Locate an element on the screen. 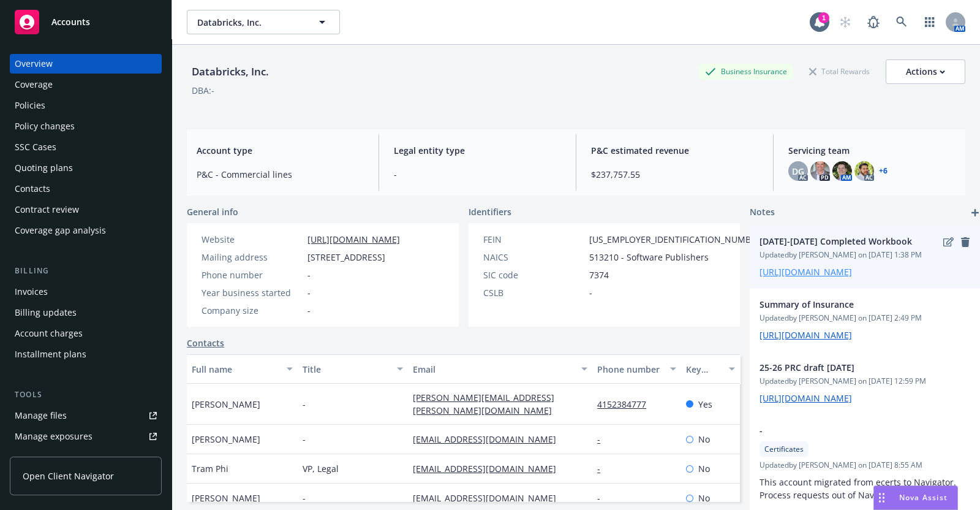 The height and width of the screenshot is (510, 980). span: VP, Legal is located at coordinates (320, 468).